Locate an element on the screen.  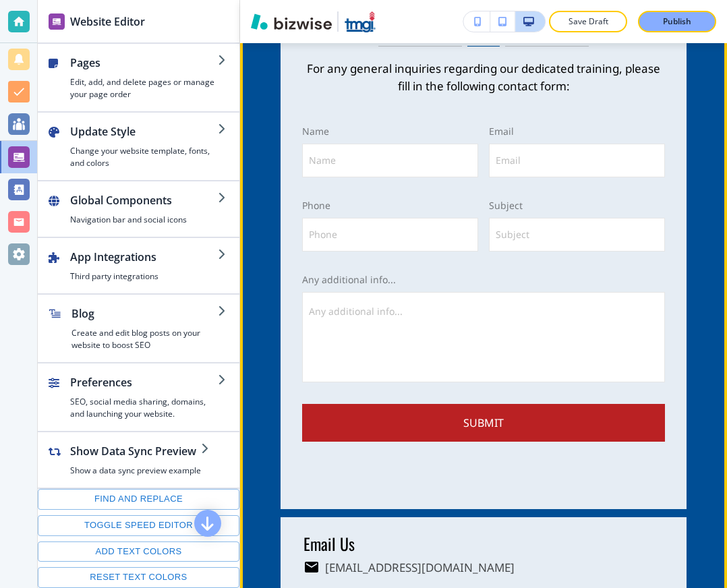
h4: SEO, social media sharing, domains, and launching your website. is located at coordinates (144, 408).